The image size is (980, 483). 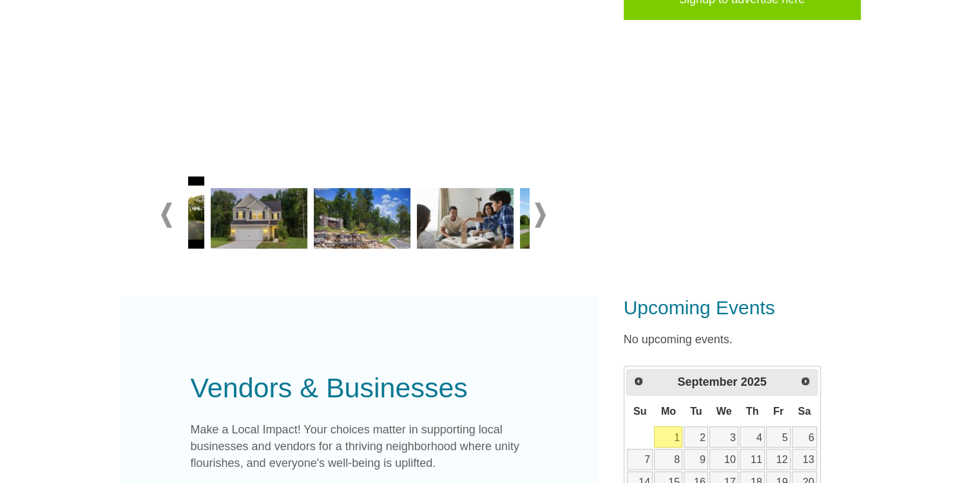 What do you see at coordinates (752, 460) in the screenshot?
I see `a: 11` at bounding box center [752, 460].